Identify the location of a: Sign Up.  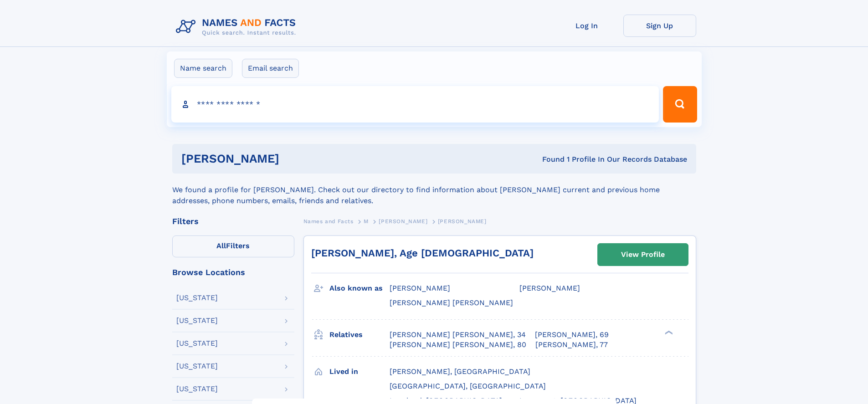
(660, 26).